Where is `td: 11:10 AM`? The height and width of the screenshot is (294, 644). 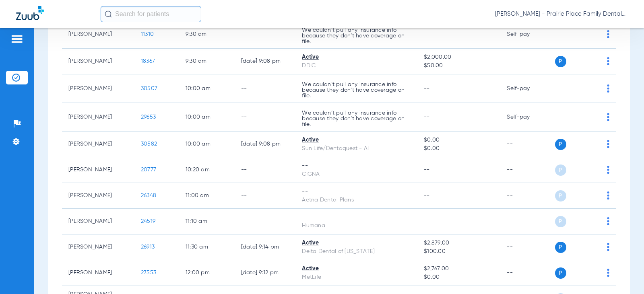 td: 11:10 AM is located at coordinates (207, 222).